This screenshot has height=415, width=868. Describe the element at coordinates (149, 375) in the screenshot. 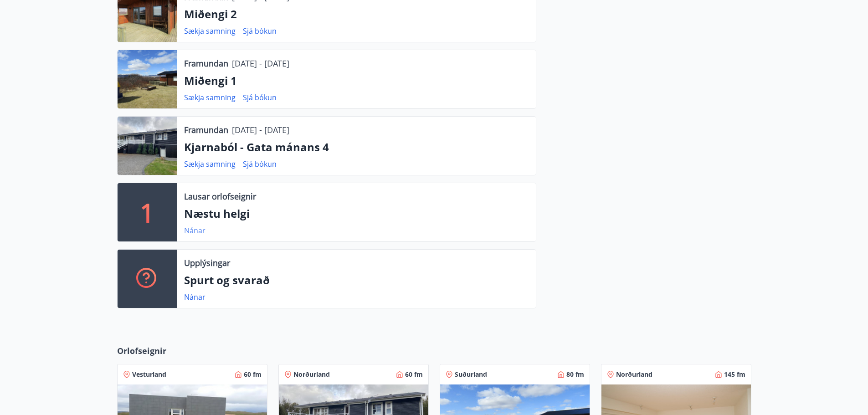

I see `span: Vesturland` at that location.